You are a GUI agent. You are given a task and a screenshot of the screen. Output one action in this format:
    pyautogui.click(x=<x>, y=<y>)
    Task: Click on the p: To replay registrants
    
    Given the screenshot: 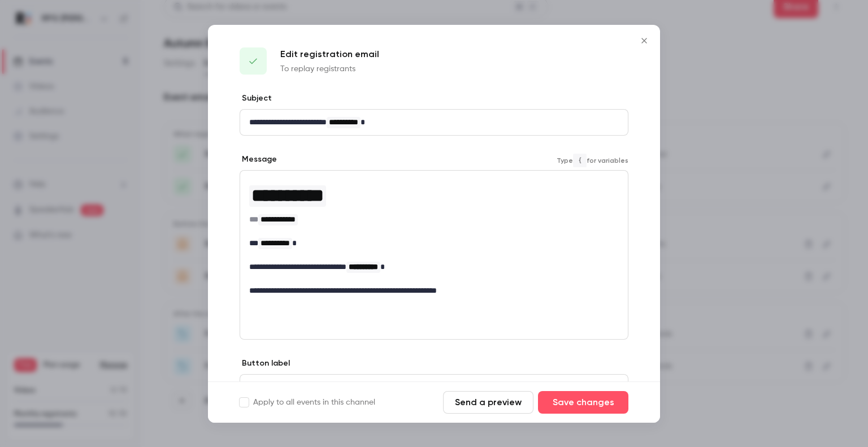 What is the action you would take?
    pyautogui.click(x=329, y=69)
    